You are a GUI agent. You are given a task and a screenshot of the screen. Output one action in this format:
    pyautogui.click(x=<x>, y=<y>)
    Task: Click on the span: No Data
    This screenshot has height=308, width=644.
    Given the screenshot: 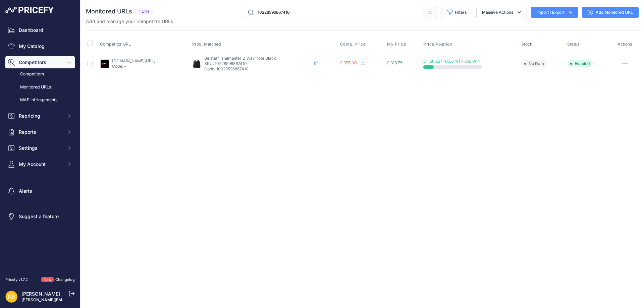 What is the action you would take?
    pyautogui.click(x=534, y=63)
    